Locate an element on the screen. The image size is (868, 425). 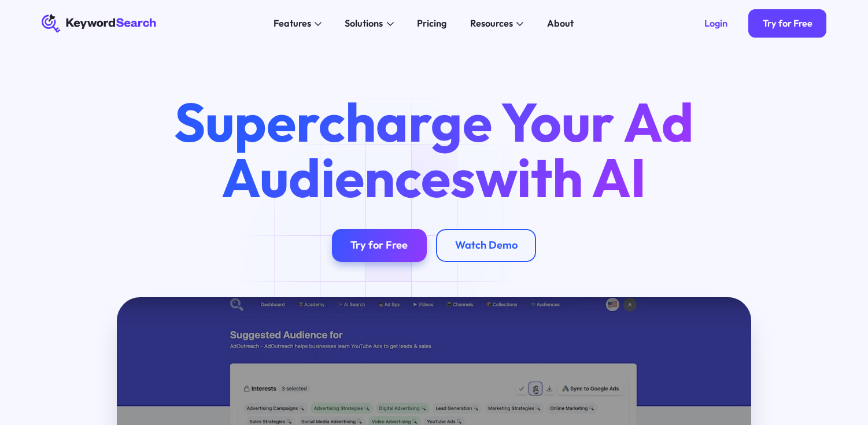
div: About is located at coordinates (560, 23).